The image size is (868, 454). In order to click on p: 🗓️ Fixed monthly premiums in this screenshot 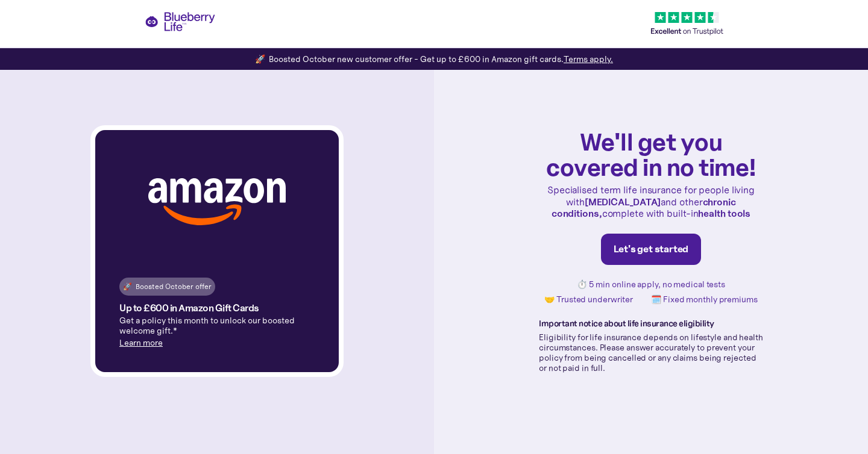, I will do `click(704, 299)`.